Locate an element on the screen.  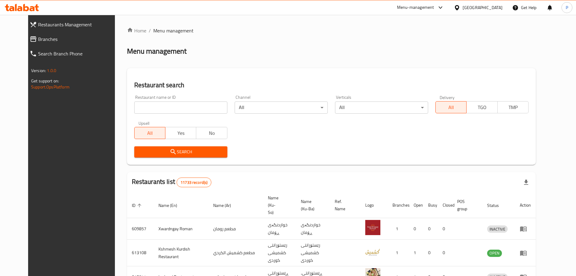
div: OPEN is located at coordinates (495, 253).